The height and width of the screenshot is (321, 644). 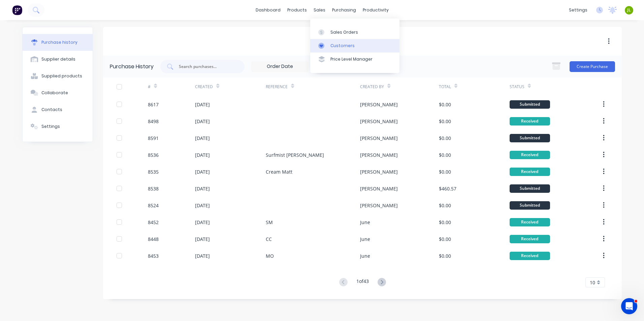 I want to click on div: settings, so click(x=578, y=10).